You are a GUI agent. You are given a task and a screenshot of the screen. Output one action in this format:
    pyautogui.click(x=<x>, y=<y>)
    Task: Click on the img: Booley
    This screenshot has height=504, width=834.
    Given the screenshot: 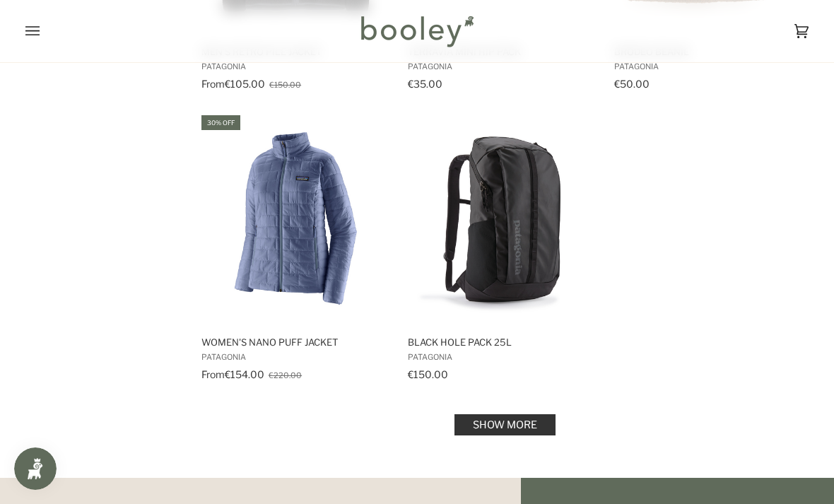 What is the action you would take?
    pyautogui.click(x=416, y=31)
    